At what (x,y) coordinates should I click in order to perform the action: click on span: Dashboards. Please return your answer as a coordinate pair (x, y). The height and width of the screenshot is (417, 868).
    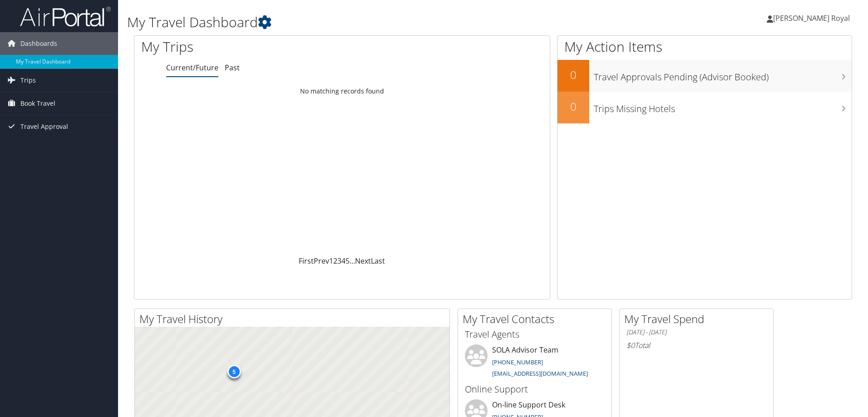
    Looking at the image, I should click on (39, 43).